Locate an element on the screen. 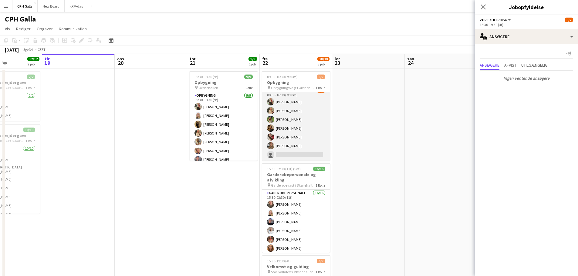  button: CPH Galla is located at coordinates (25, 6).